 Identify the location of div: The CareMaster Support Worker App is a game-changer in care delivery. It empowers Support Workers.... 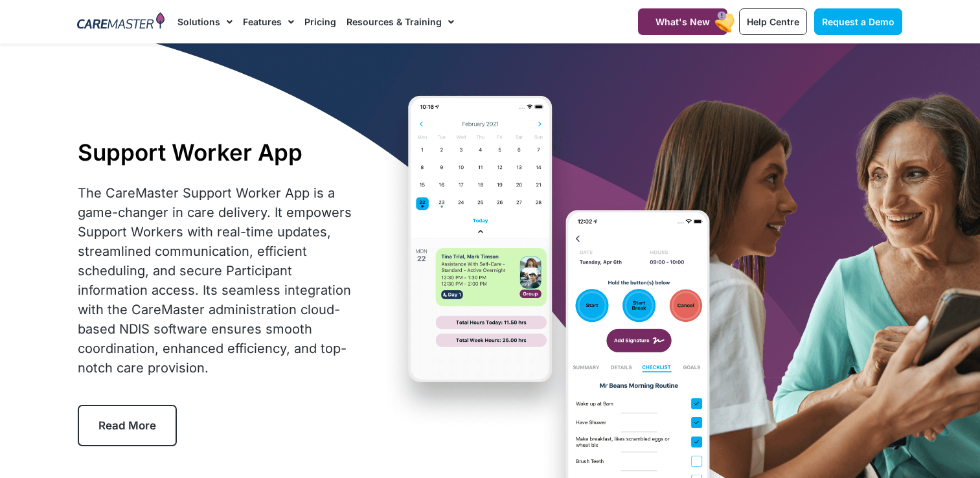
(218, 281).